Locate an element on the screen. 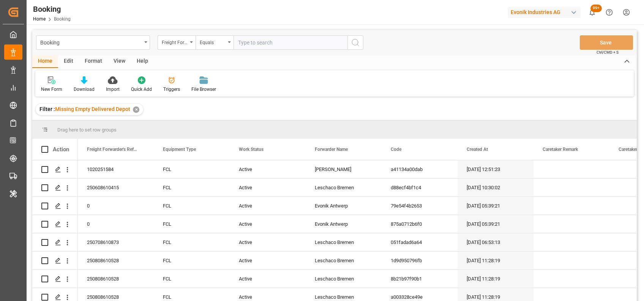 This screenshot has width=644, height=301. div: Edit is located at coordinates (68, 62).